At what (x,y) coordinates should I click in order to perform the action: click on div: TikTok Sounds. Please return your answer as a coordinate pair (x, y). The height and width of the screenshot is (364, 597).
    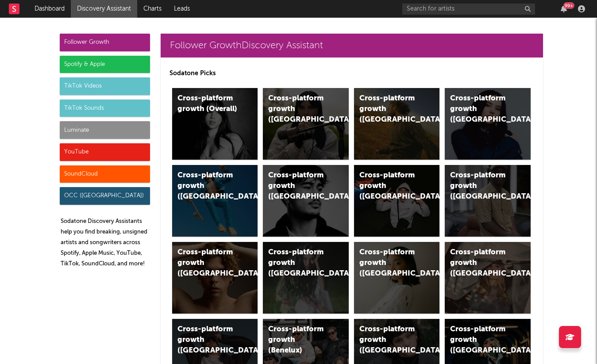
    Looking at the image, I should click on (105, 108).